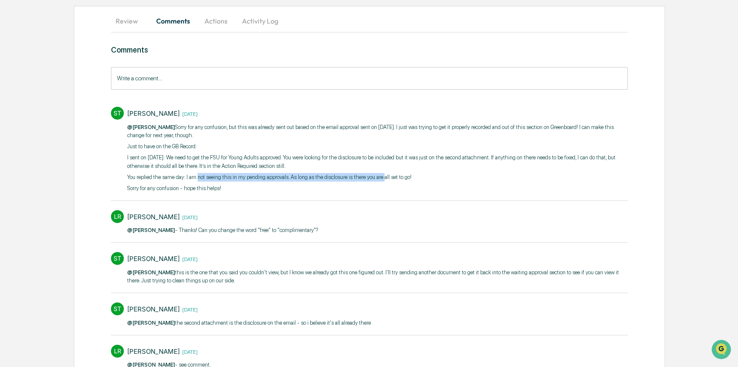  Describe the element at coordinates (189, 113) in the screenshot. I see `time: Monday, August 11, 2025 at 10:01:12 AM MDT` at that location.